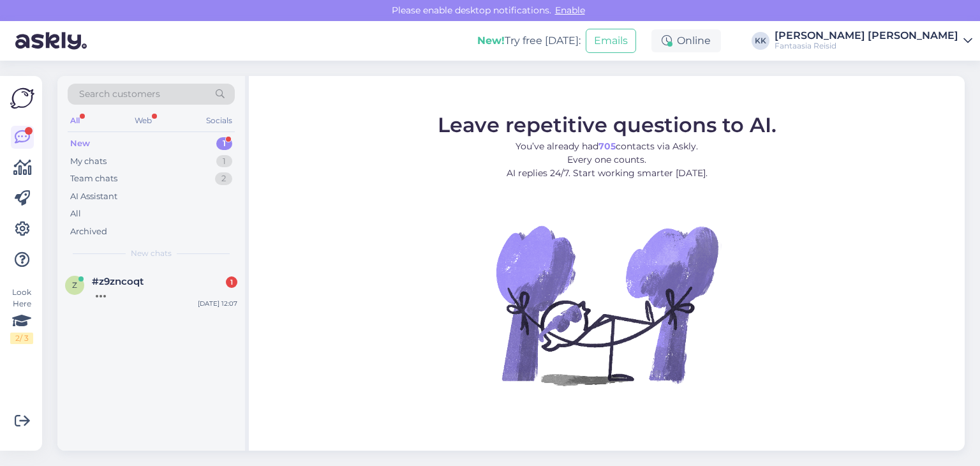 Image resolution: width=980 pixels, height=466 pixels. What do you see at coordinates (117, 282) in the screenshot?
I see `span: #z9zncoqt` at bounding box center [117, 282].